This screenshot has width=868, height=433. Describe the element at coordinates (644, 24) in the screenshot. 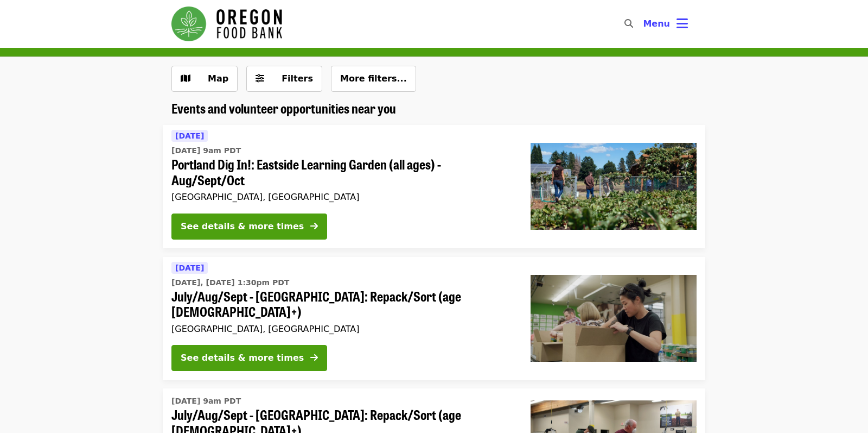

I see `input: Search` at that location.